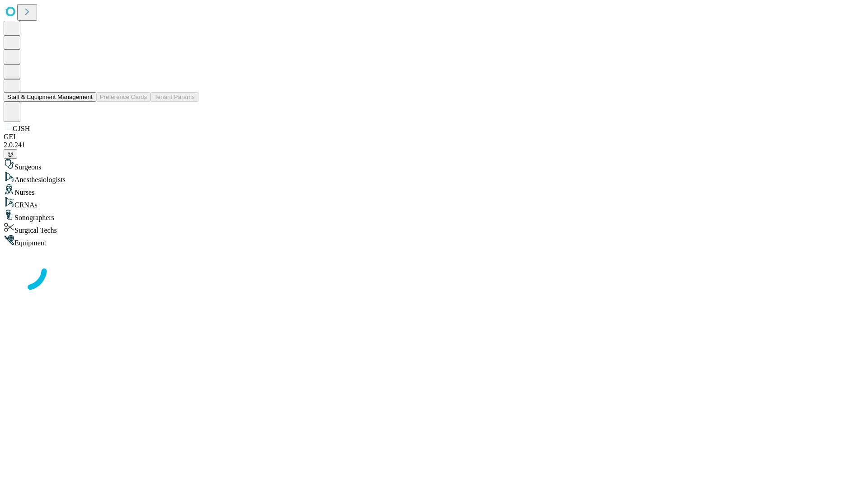 This screenshot has width=868, height=488. What do you see at coordinates (434, 190) in the screenshot?
I see `div: Nurses` at bounding box center [434, 190].